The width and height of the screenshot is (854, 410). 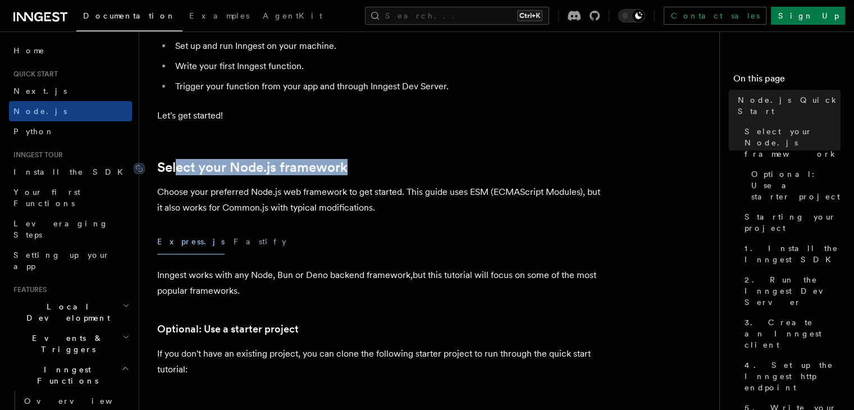 What do you see at coordinates (29, 51) in the screenshot?
I see `span: Home` at bounding box center [29, 51].